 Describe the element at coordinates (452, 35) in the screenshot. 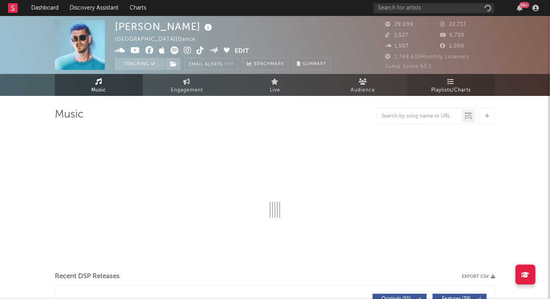

I see `span: 9,720` at that location.